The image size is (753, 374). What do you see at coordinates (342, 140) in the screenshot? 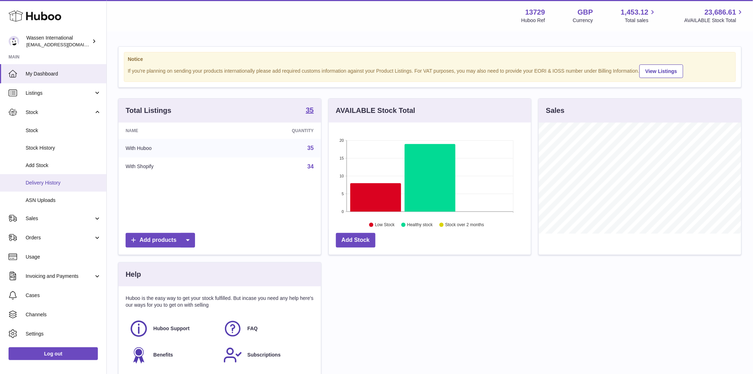
I see `text: 20` at bounding box center [342, 140].